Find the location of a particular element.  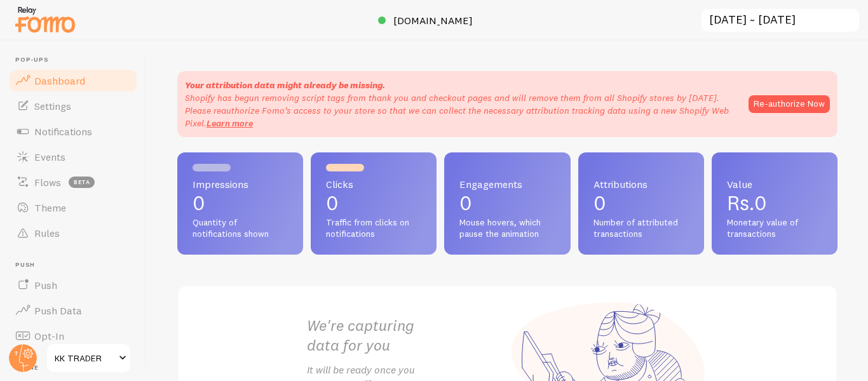

span: Clicks is located at coordinates (374, 185).